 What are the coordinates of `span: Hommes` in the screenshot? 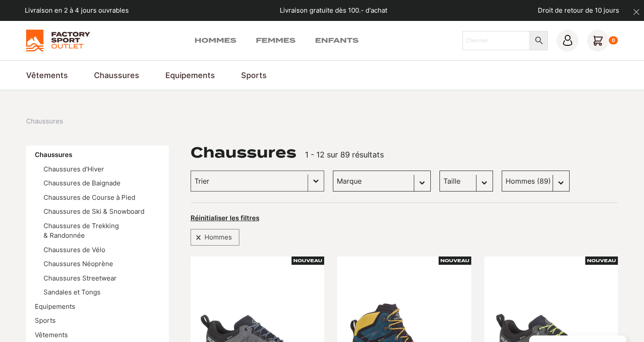 It's located at (218, 237).